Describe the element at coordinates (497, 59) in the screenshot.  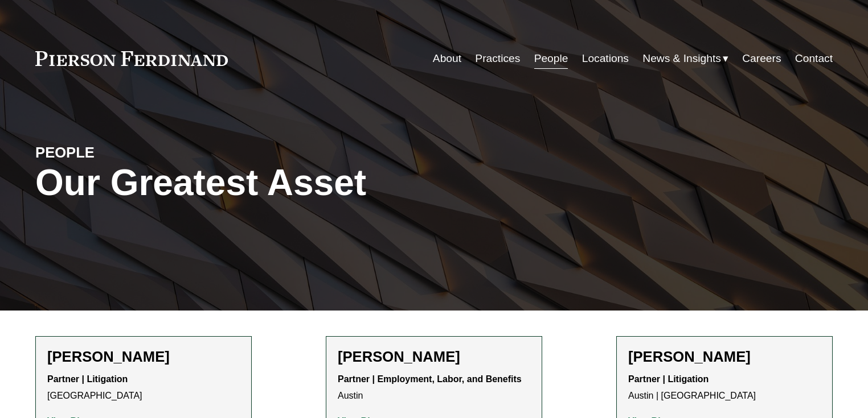
I see `a: Practices` at that location.